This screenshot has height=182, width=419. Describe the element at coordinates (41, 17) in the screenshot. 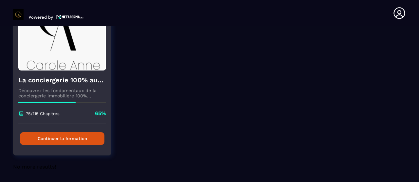

I see `p: Powered by` at that location.